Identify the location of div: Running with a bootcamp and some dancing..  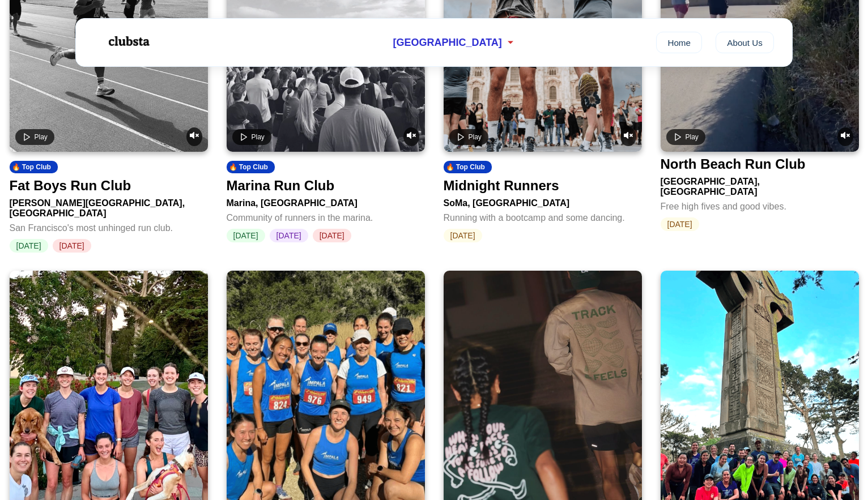
(542, 216).